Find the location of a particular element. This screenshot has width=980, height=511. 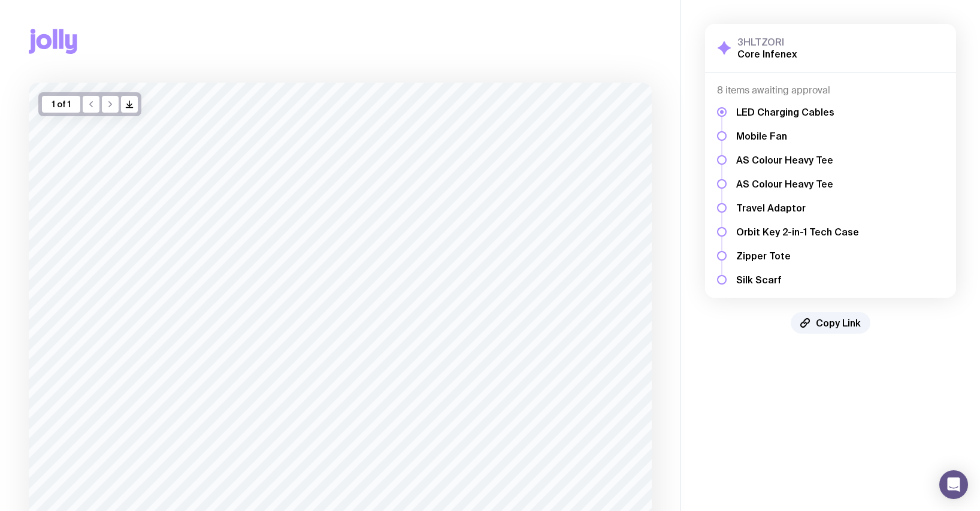

h2: Core Infenex is located at coordinates (767, 54).